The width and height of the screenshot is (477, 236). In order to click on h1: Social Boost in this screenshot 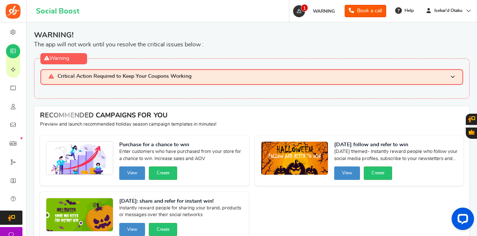, I will do `click(58, 11)`.